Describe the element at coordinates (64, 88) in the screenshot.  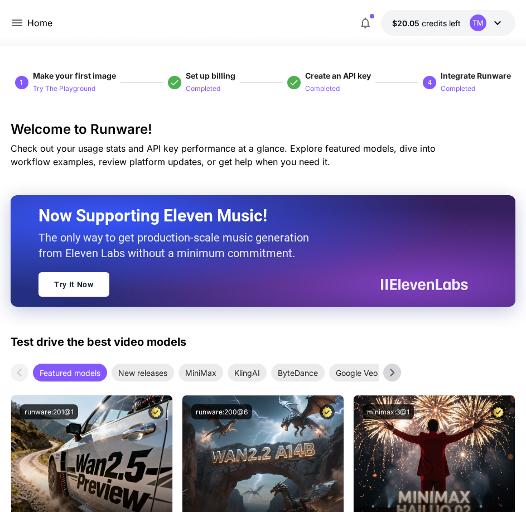
I see `button: Try The Playground` at that location.